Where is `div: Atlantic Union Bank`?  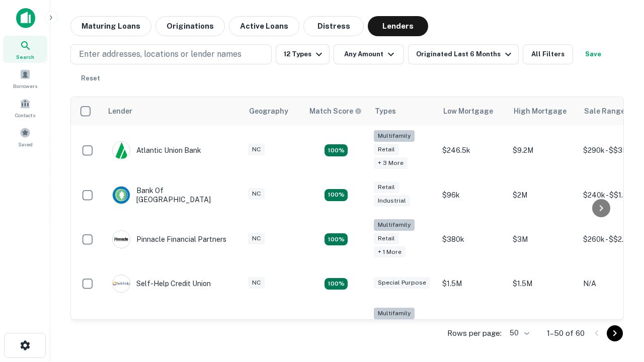
div: Atlantic Union Bank is located at coordinates (157, 150).